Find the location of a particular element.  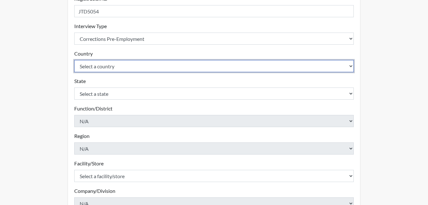

label: Country is located at coordinates (83, 54).